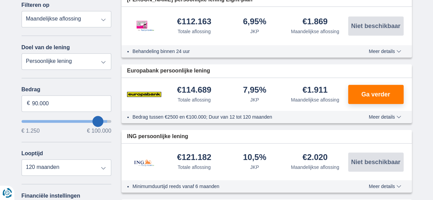 This screenshot has width=433, height=200. I want to click on label: Doel van de lening, so click(46, 48).